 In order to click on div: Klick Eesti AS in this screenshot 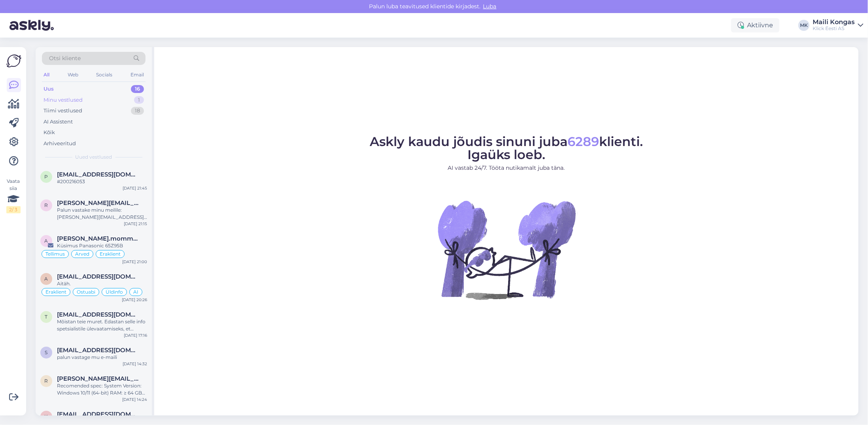, I will do `click(834, 28)`.